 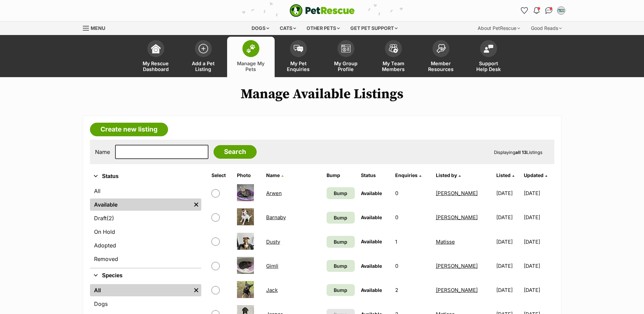 What do you see at coordinates (561, 10) in the screenshot?
I see `button: My account` at bounding box center [561, 10].